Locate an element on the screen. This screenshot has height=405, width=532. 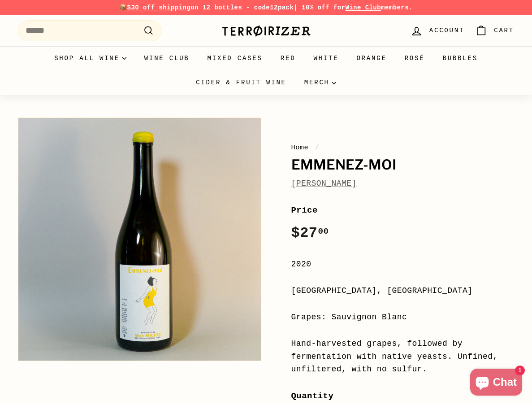
a: Orange is located at coordinates (371, 59).